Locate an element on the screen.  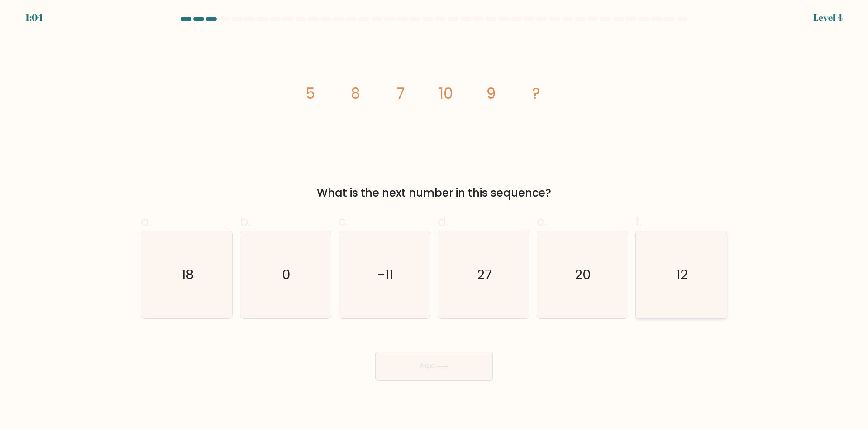
tspan: 7 is located at coordinates (401, 93).